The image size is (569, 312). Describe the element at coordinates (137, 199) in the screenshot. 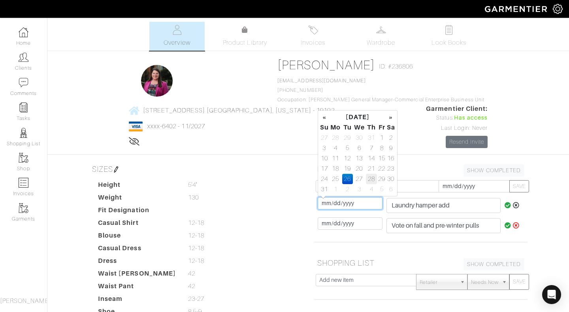

I see `dt: Weight` at that location.